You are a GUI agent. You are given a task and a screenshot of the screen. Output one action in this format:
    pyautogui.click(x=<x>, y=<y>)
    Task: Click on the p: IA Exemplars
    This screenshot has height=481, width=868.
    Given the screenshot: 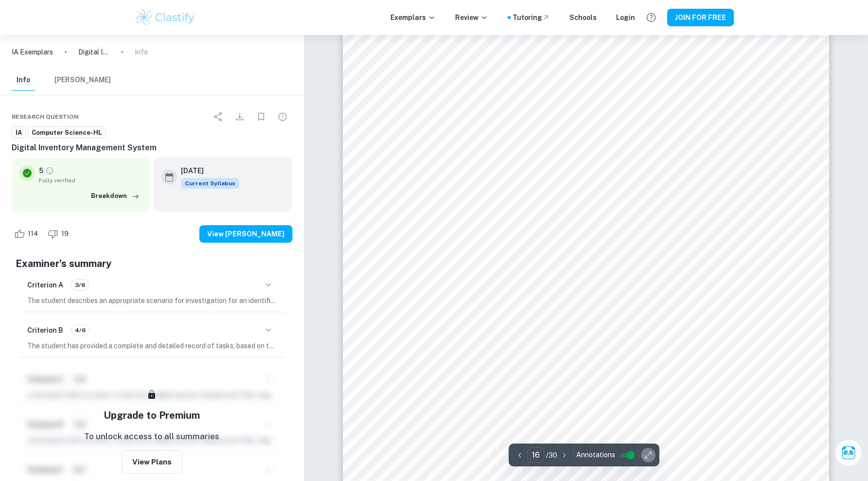 What is the action you would take?
    pyautogui.click(x=32, y=52)
    